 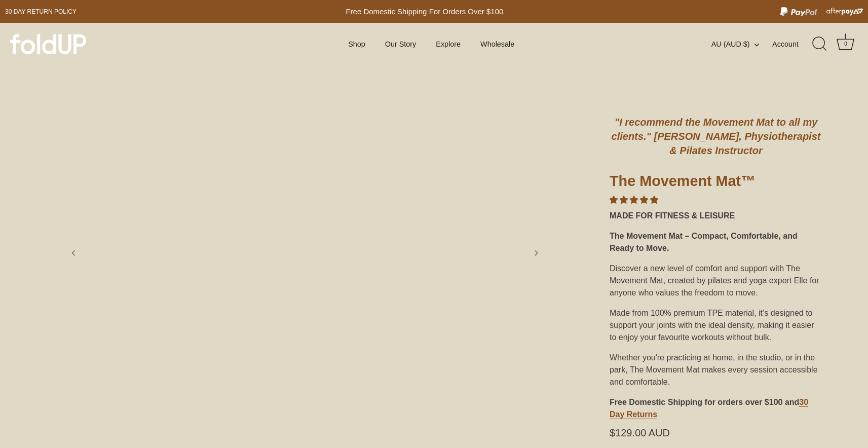 What do you see at coordinates (716, 280) in the screenshot?
I see `div: Discover a new level of comfort and support with The Movement Mat, created by pilates and yoga ex...` at bounding box center [716, 280].